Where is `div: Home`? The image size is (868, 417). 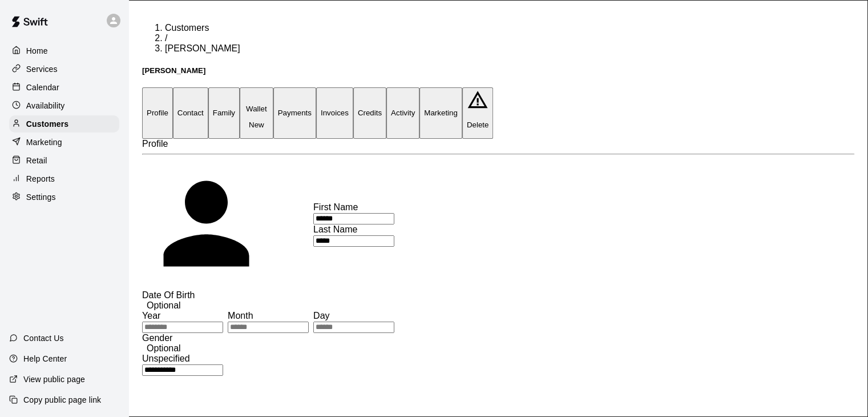
div: Home is located at coordinates (64, 51).